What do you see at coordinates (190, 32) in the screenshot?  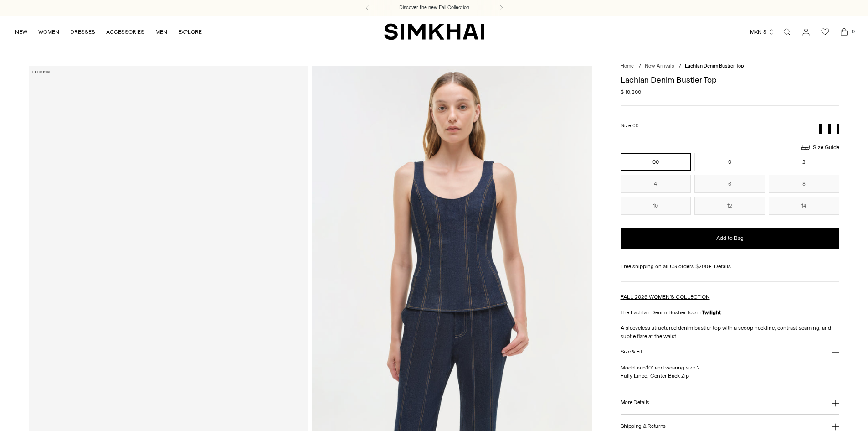 I see `a: EXPLORE` at bounding box center [190, 32].